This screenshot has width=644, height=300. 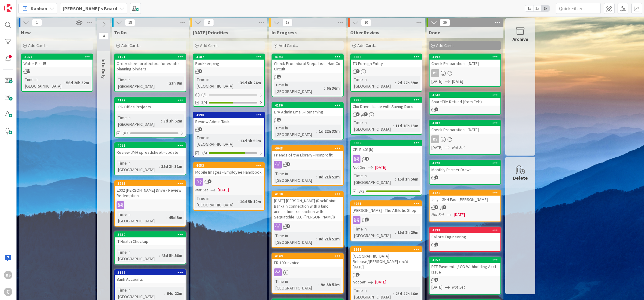 What do you see at coordinates (308, 263) in the screenshot?
I see `div: ER 100 Invoice` at bounding box center [308, 263].